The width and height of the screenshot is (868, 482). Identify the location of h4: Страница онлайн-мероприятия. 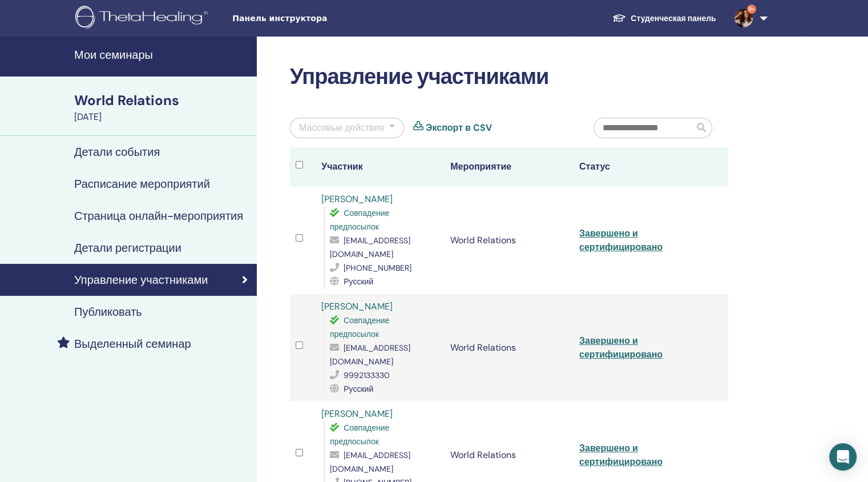
(159, 216).